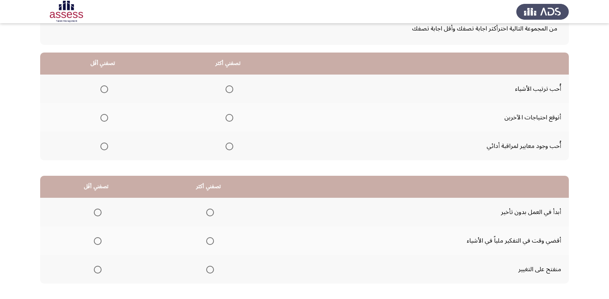 The image size is (609, 299). I want to click on span: من المجموعة التالية اخترأكثر اجابة تصفك وأقل اجابة تصفك, so click(304, 29).